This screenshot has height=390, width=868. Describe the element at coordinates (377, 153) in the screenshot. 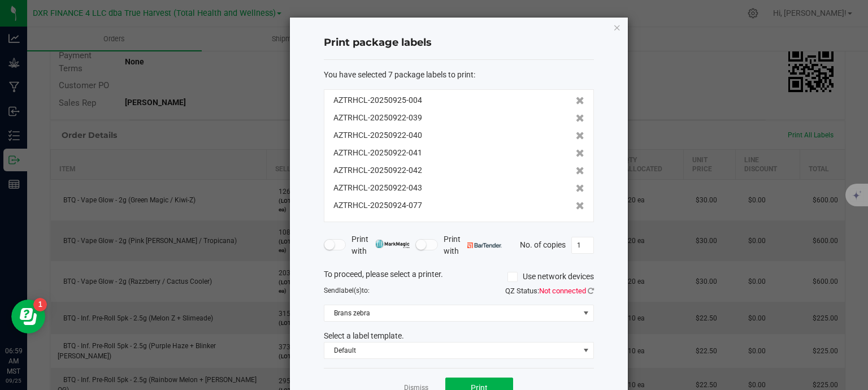

I see `span: AZTRHCL-20250922-041` at that location.